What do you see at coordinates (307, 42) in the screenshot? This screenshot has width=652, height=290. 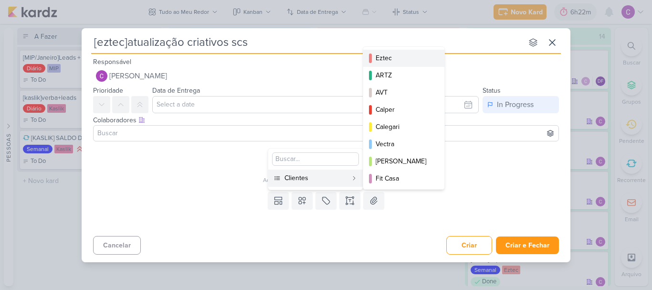 I see `input: Kard Sem Título` at bounding box center [307, 42].